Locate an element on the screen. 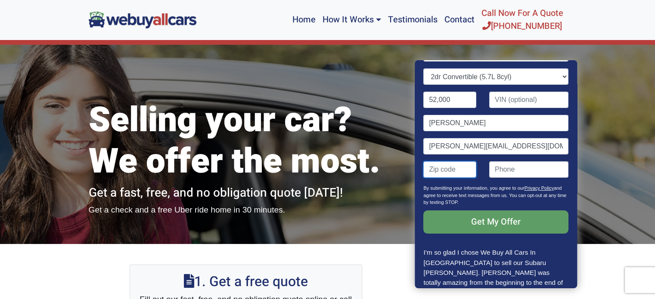 The width and height of the screenshot is (655, 299). img: We Buy All Cars in NJ logo is located at coordinates (143, 19).